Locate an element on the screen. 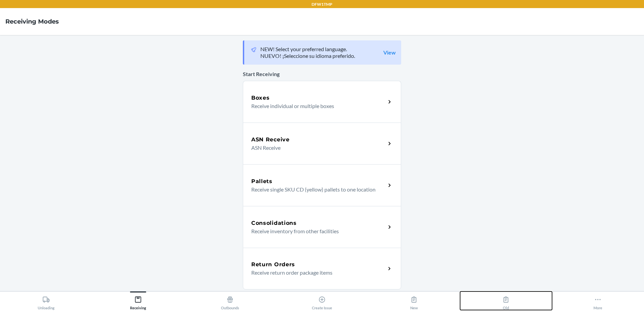  p: DFW1TMP is located at coordinates (322, 5).